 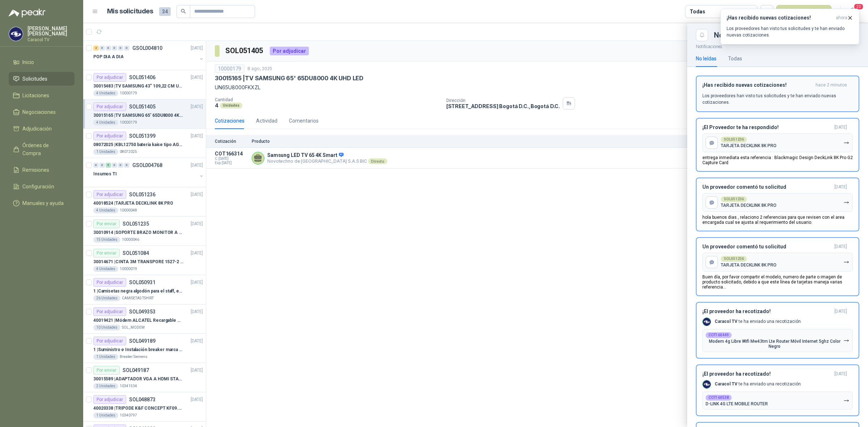 What do you see at coordinates (787, 35) in the screenshot?
I see `div: Notificaciones` at bounding box center [787, 35].